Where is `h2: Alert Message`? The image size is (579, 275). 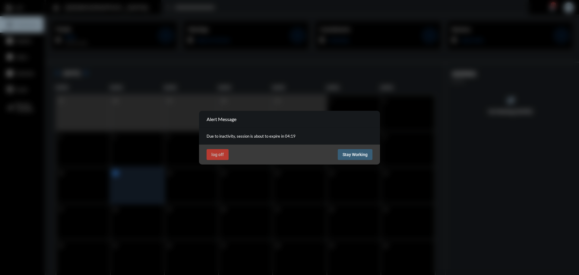
h2: Alert Message is located at coordinates (221, 119).